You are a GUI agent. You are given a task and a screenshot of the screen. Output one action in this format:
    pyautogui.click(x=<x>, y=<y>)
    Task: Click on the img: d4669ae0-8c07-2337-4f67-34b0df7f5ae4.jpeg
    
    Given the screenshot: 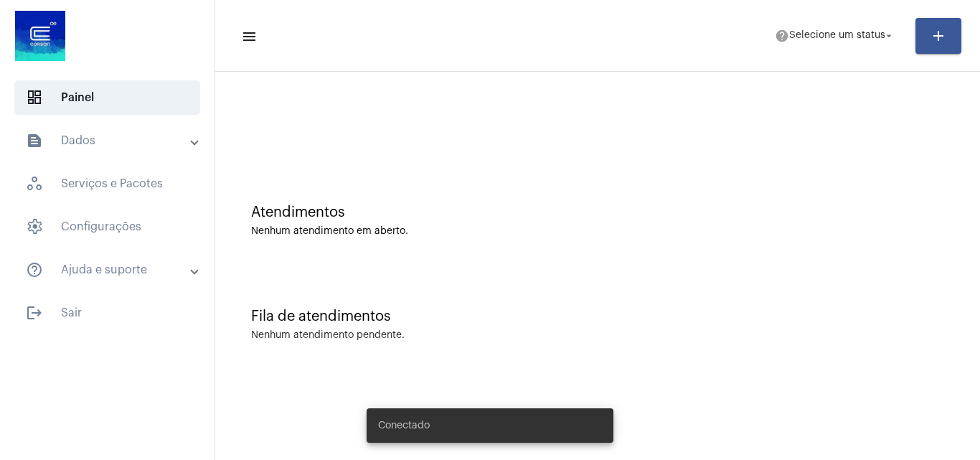 What is the action you would take?
    pyautogui.click(x=40, y=36)
    